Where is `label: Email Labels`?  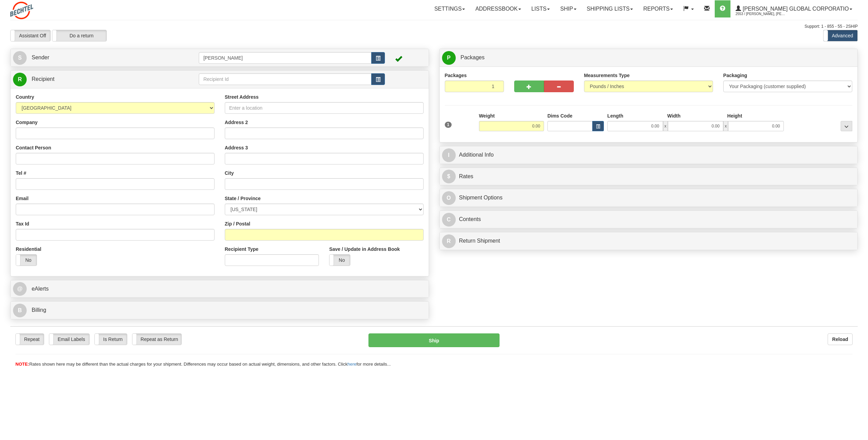
label: Email Labels is located at coordinates (69, 339).